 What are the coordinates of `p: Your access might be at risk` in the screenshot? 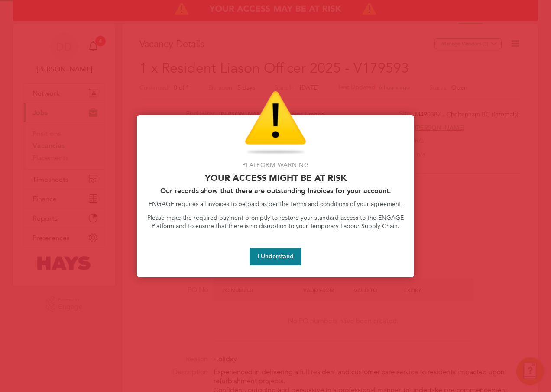 It's located at (276, 178).